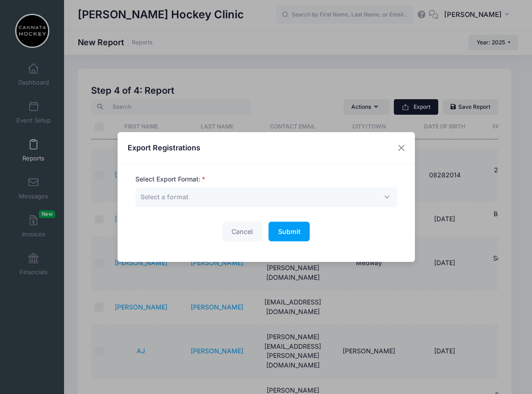 This screenshot has width=532, height=394. Describe the element at coordinates (164, 148) in the screenshot. I see `h4: Export Registrations` at that location.